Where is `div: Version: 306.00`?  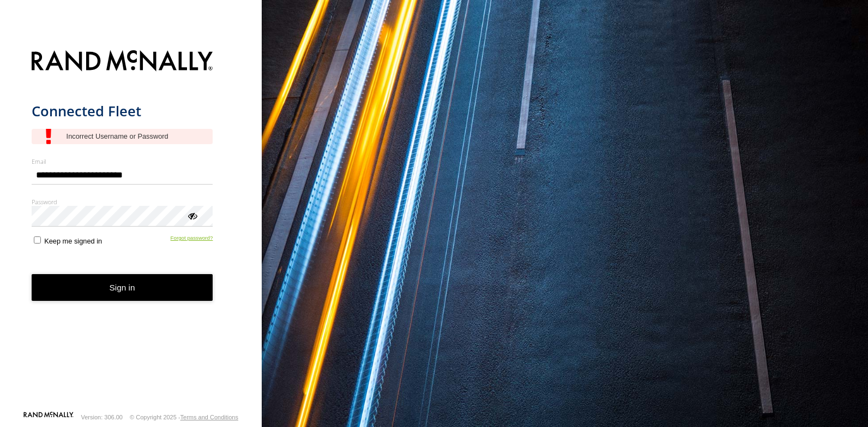
div: Version: 306.00 is located at coordinates (102, 416).